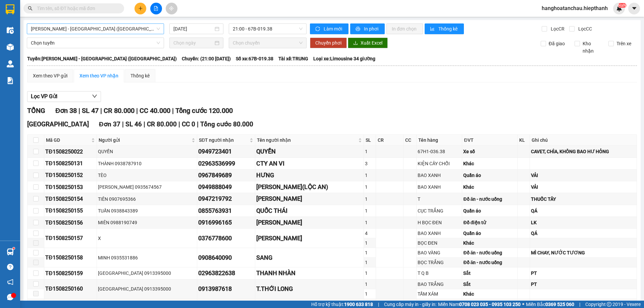 The image size is (644, 308). What do you see at coordinates (583, 211) in the screenshot?
I see `div: QÁ` at bounding box center [583, 211].